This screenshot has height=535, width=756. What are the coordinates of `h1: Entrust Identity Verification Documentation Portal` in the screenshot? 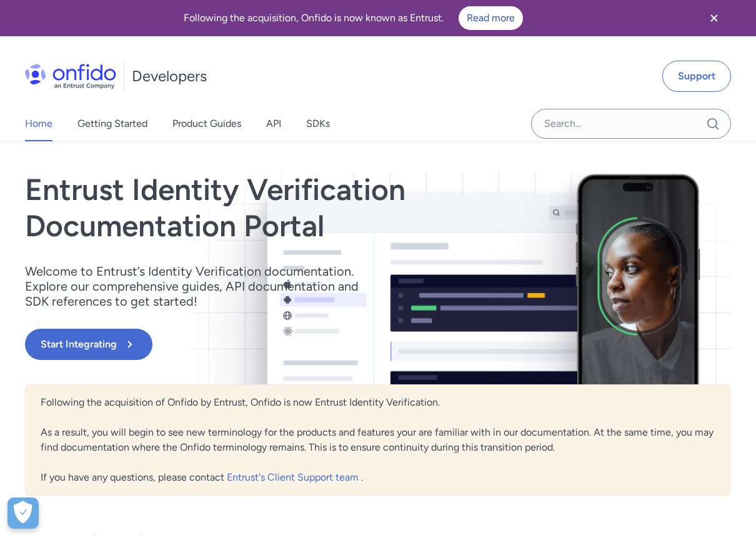 It's located at (272, 208).